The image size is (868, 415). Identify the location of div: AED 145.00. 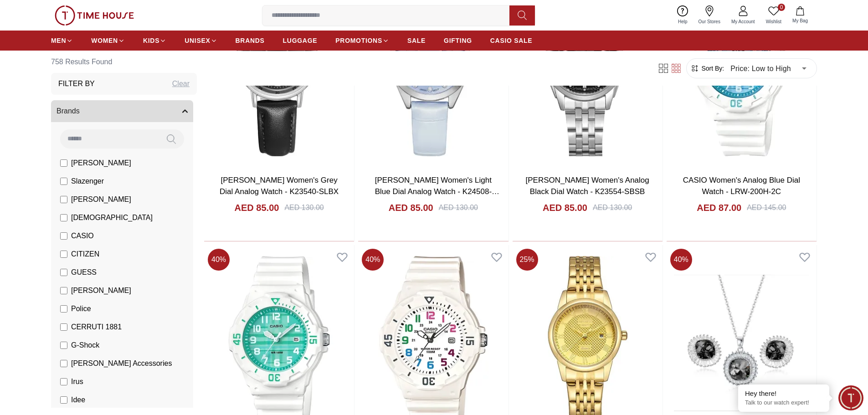
(767, 208).